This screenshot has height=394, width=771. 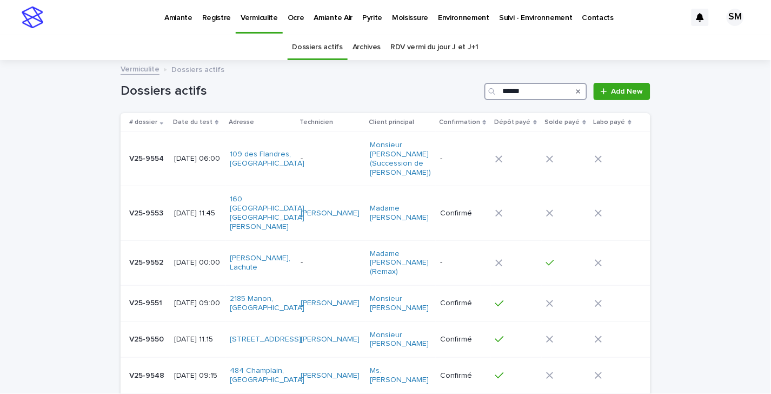 I want to click on span: Add New, so click(x=627, y=91).